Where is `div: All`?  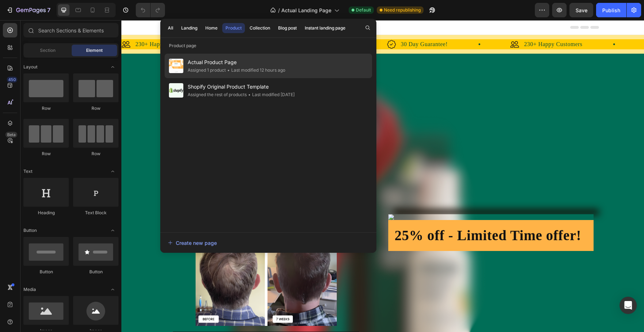
div: All is located at coordinates (170, 28).